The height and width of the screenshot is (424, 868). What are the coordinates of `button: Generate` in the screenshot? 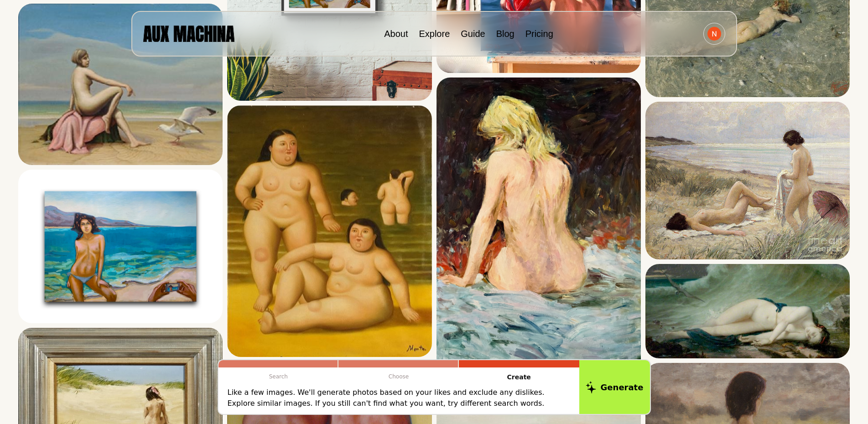 It's located at (615, 387).